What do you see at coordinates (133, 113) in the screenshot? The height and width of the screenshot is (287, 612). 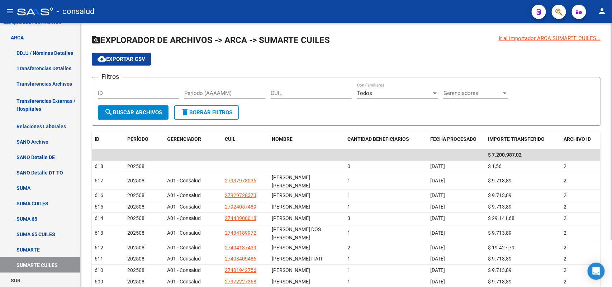 I see `span: Buscar Archivos` at bounding box center [133, 113].